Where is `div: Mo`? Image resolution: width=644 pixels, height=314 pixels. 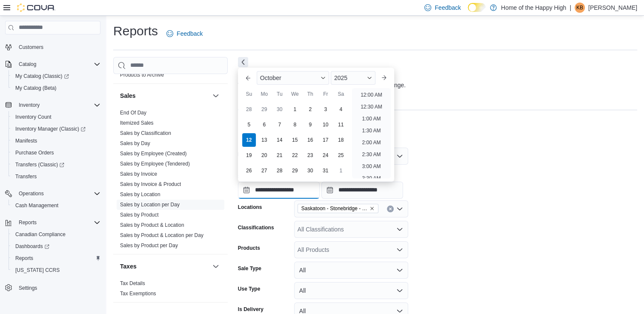
div: Mo is located at coordinates (264, 94).